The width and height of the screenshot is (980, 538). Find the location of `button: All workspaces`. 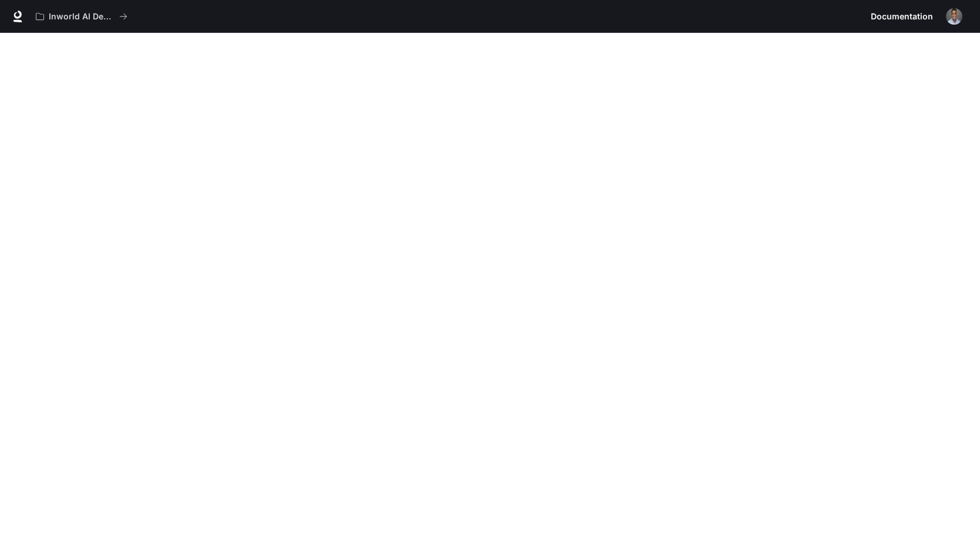

button: All workspaces is located at coordinates (81, 17).